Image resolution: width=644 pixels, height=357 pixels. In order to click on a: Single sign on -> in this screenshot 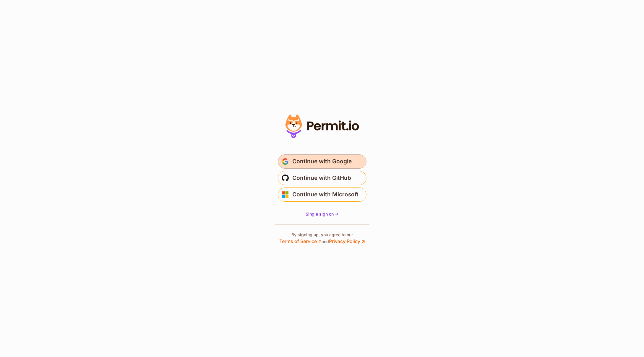, I will do `click(322, 214)`.